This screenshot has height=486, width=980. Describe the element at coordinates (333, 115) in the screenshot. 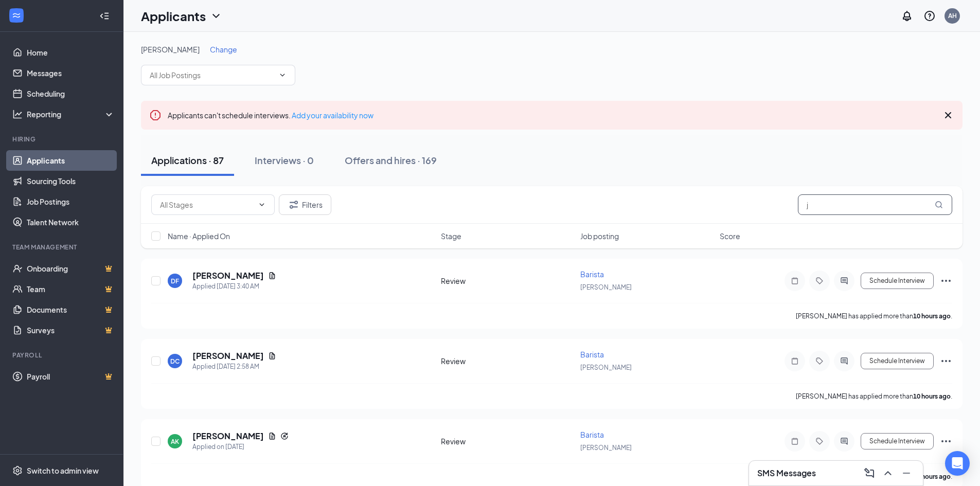

I see `a: Add your availability now` at that location.